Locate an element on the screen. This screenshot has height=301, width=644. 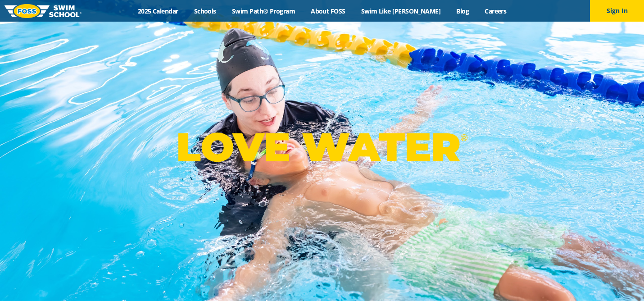
img: FOSS Swim School Logo is located at coordinates (43, 11).